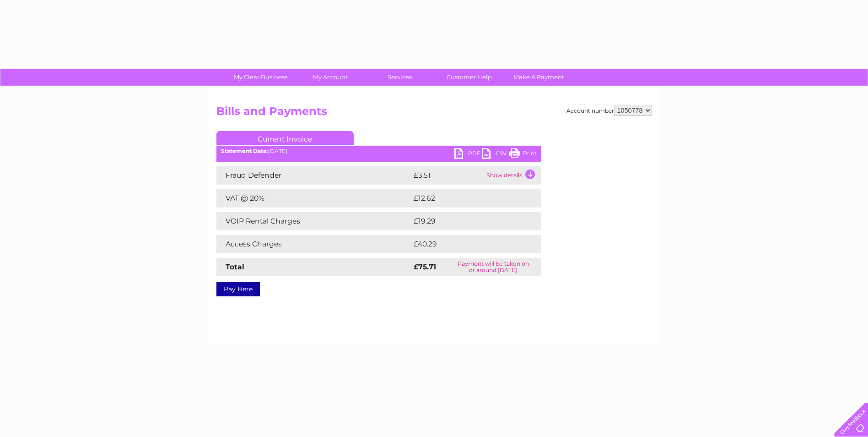 This screenshot has width=868, height=437. I want to click on a: Pay Here, so click(238, 289).